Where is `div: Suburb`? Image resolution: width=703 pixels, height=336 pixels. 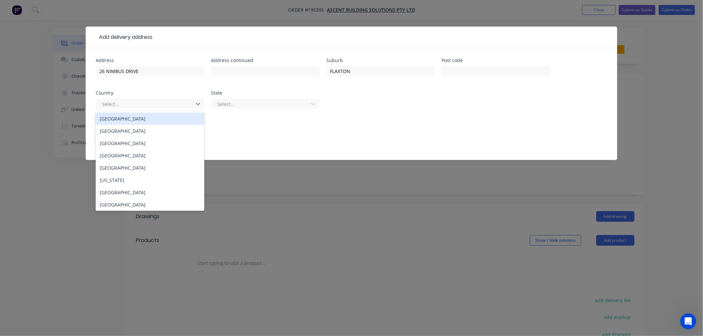 div: Suburb is located at coordinates (380, 60).